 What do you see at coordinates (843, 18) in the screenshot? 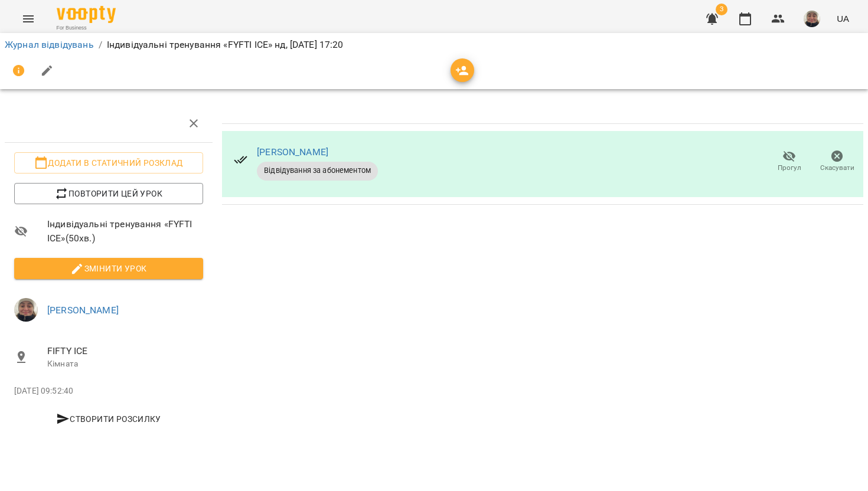
I see `span: UA` at bounding box center [843, 18].